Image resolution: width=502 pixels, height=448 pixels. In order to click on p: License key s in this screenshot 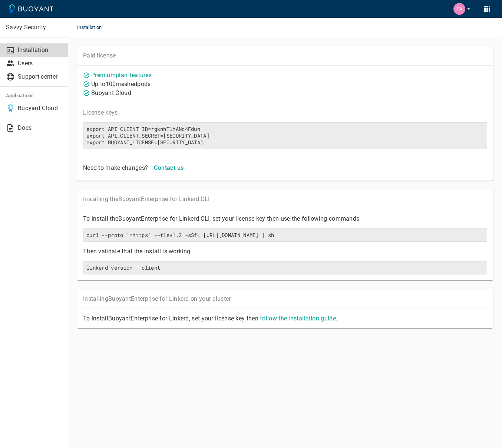, I will do `click(285, 113)`.